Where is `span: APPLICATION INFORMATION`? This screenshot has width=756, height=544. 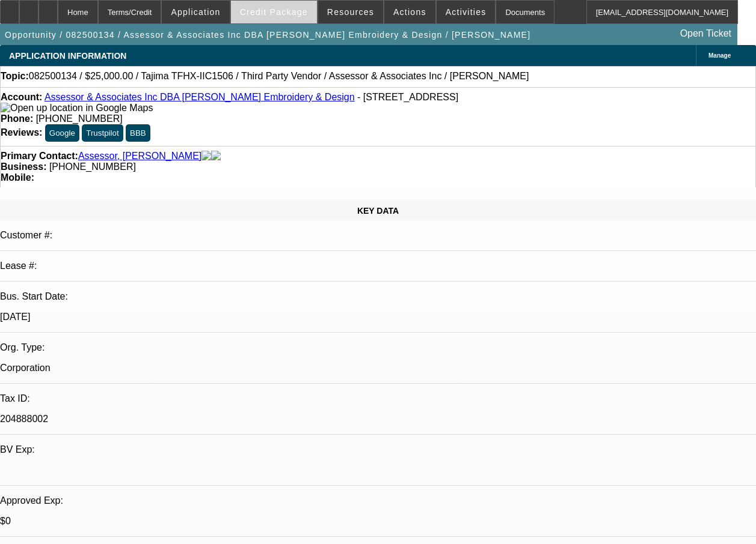 span: APPLICATION INFORMATION is located at coordinates (68, 56).